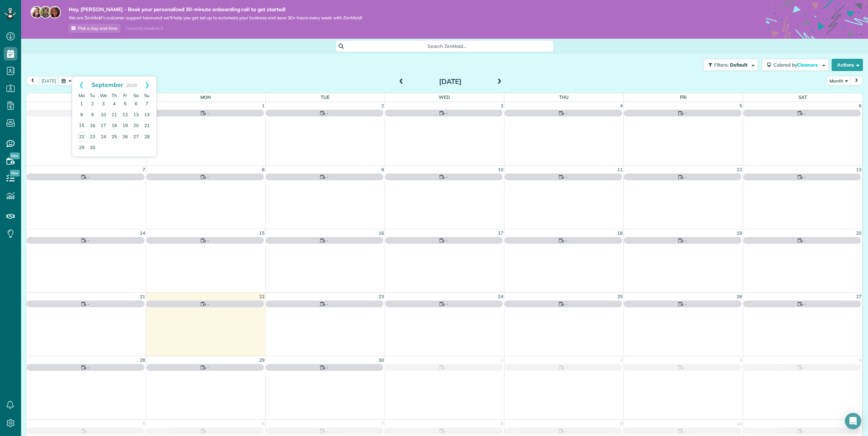 This screenshot has height=436, width=868. What do you see at coordinates (147, 115) in the screenshot?
I see `a: 14` at bounding box center [147, 115].